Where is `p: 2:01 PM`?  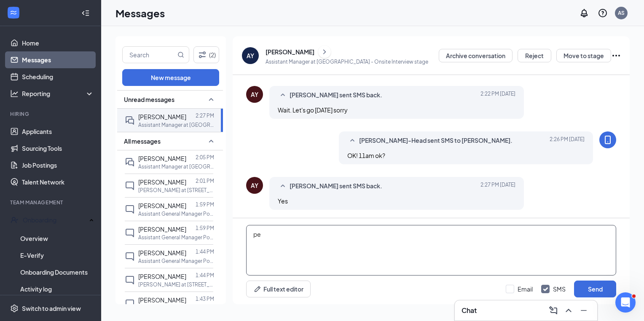 p: 2:01 PM is located at coordinates (205, 180).